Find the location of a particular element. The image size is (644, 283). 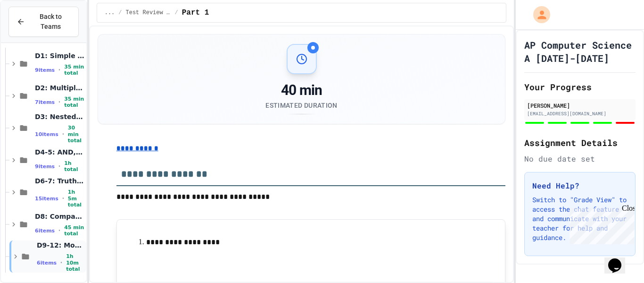

span: 10 items is located at coordinates (46, 134).